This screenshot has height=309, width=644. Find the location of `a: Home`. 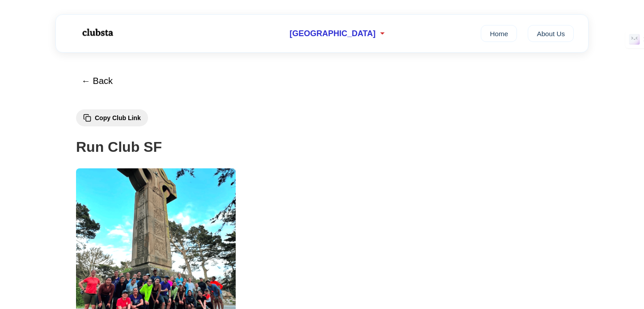

a: Home is located at coordinates (499, 33).